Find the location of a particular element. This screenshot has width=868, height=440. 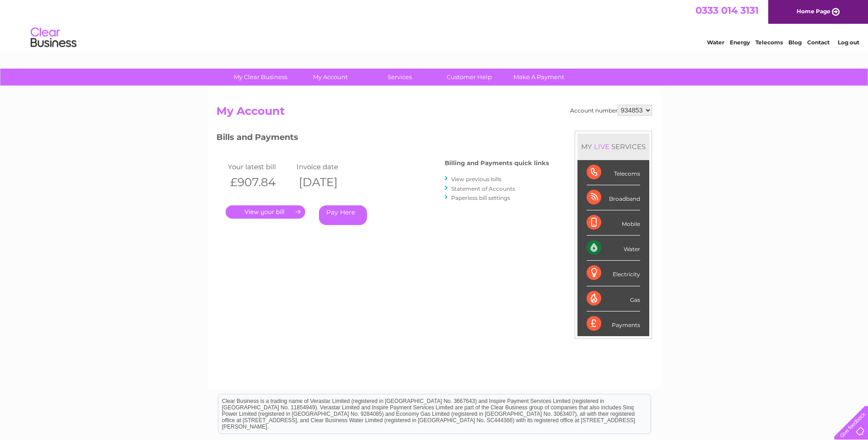

a: Statement of Accounts is located at coordinates (483, 189).